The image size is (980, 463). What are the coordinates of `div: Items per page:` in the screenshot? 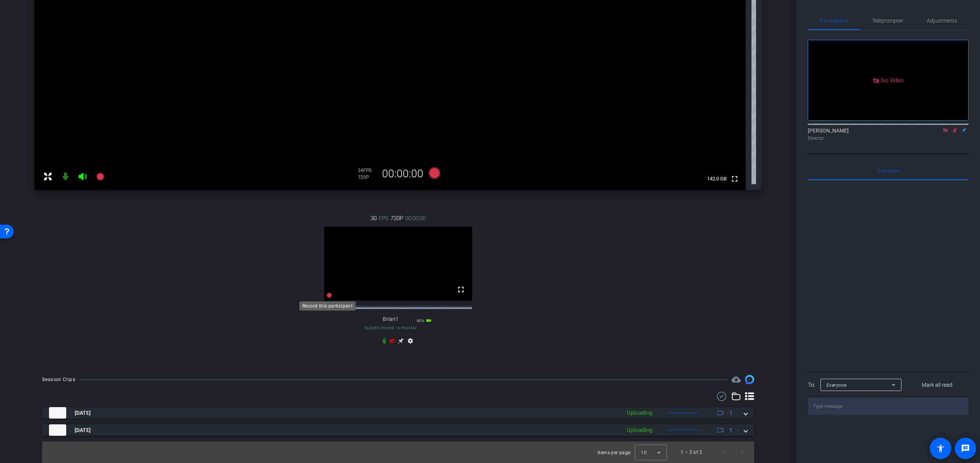 It's located at (614, 452).